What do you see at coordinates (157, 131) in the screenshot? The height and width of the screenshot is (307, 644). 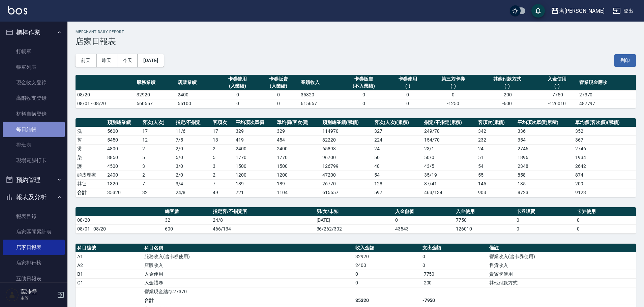 I see `td: 17` at bounding box center [157, 131].